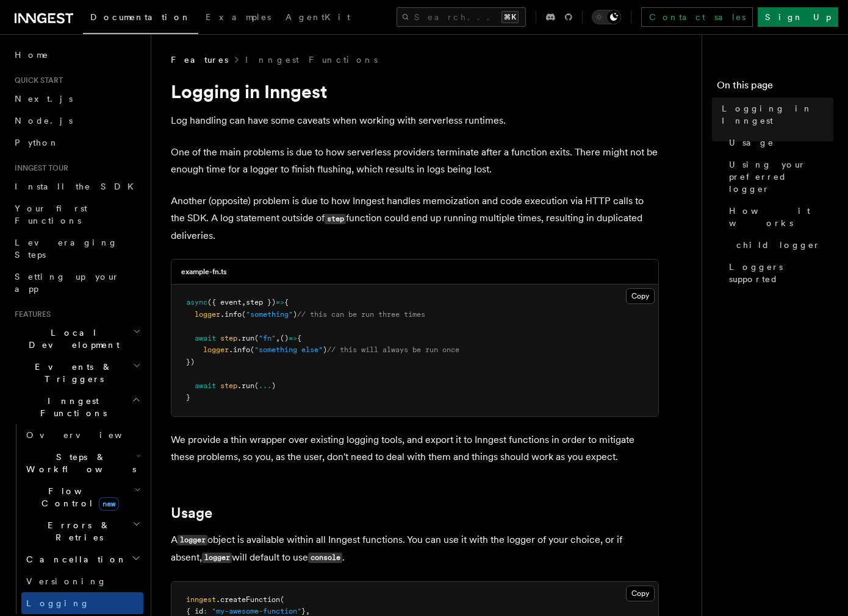  I want to click on span: Local Development, so click(71, 338).